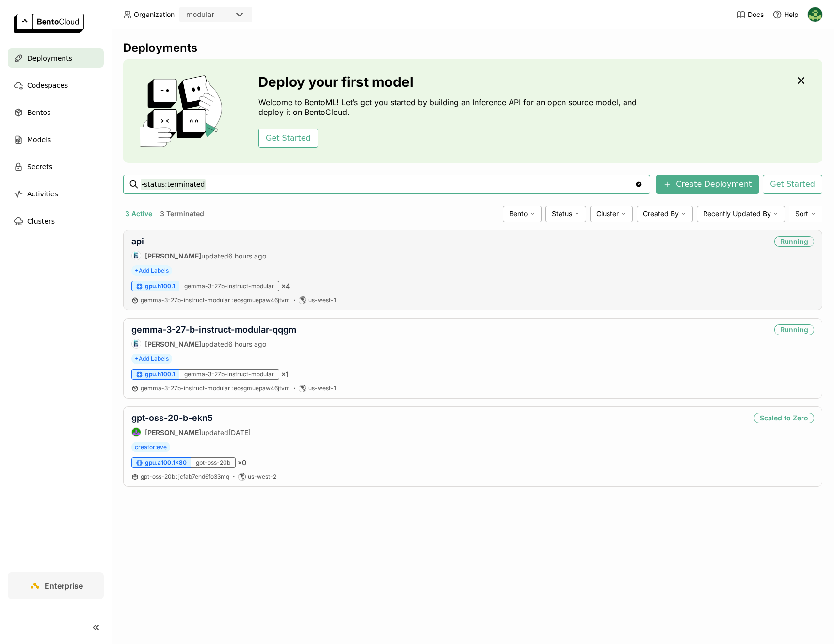 The height and width of the screenshot is (644, 834). I want to click on span: × 0, so click(243, 463).